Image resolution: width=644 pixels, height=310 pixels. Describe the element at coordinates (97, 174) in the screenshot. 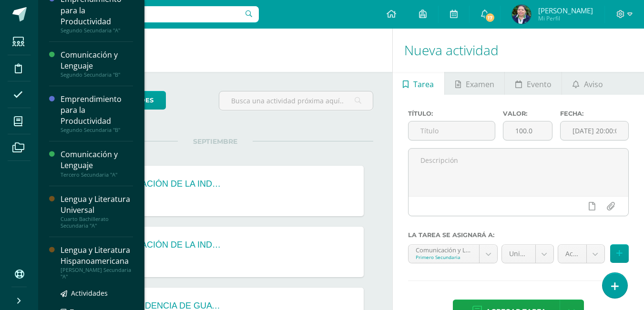

I see `div: Tercero Secundaria "A"` at that location.